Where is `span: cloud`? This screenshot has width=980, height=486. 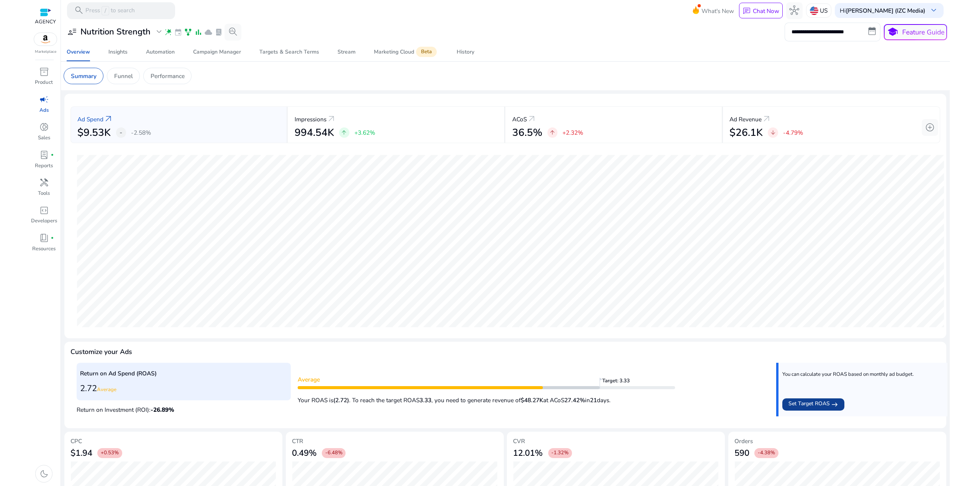 span: cloud is located at coordinates (208, 32).